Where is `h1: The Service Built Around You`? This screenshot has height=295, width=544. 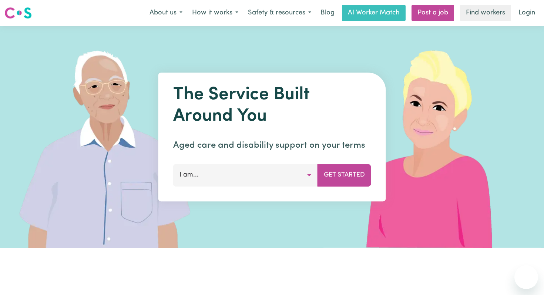
h1: The Service Built Around You is located at coordinates (272, 105).